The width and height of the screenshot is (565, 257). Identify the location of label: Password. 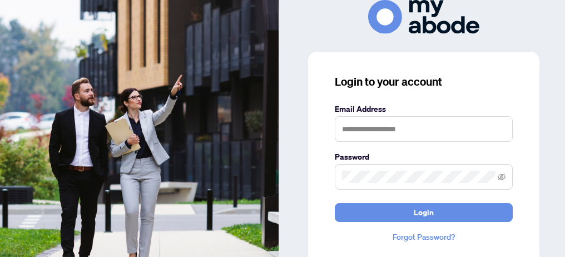
(424, 157).